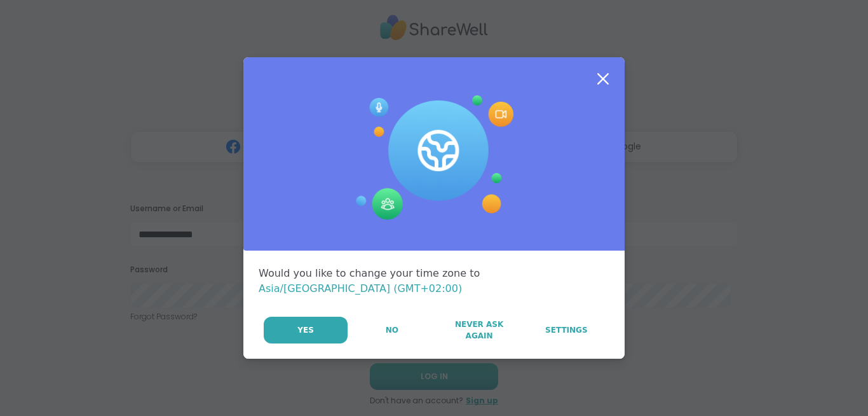  Describe the element at coordinates (392, 330) in the screenshot. I see `button: No` at that location.